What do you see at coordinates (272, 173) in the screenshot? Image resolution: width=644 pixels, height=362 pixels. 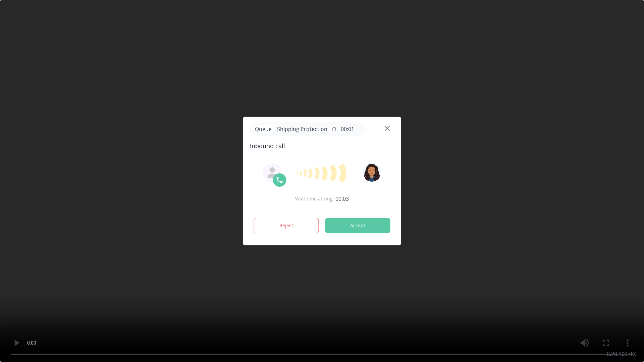 I see `img: agent-avatar` at bounding box center [272, 173].